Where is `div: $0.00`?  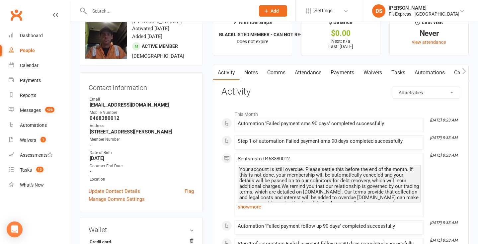 div: $0.00 is located at coordinates (341, 33).